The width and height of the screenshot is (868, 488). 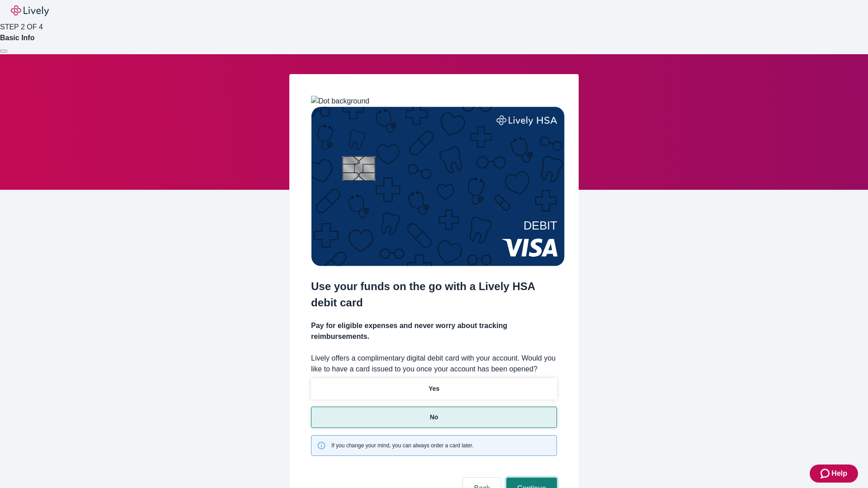 What do you see at coordinates (402, 446) in the screenshot?
I see `span: If you change your mind, you can always order a card later.` at bounding box center [402, 446].